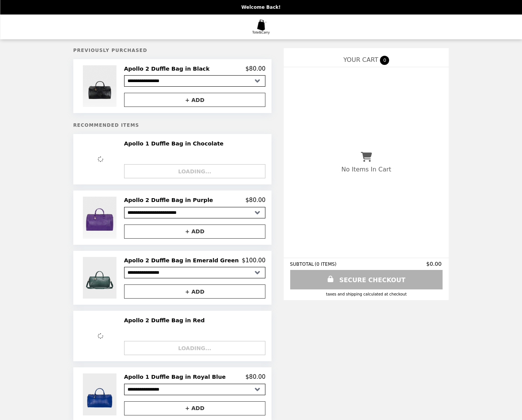  What do you see at coordinates (166, 321) in the screenshot?
I see `h2: Apollo 2 Duffle Bag in Red` at bounding box center [166, 321].